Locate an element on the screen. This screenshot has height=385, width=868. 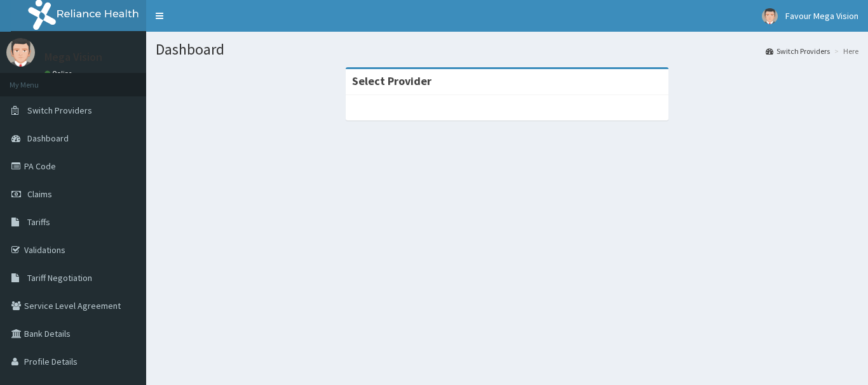
span: Tariffs is located at coordinates (39, 222).